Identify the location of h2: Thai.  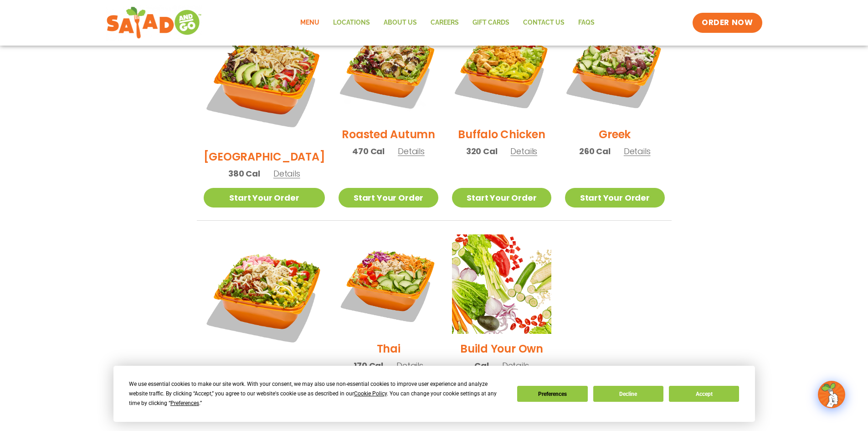
(389, 348).